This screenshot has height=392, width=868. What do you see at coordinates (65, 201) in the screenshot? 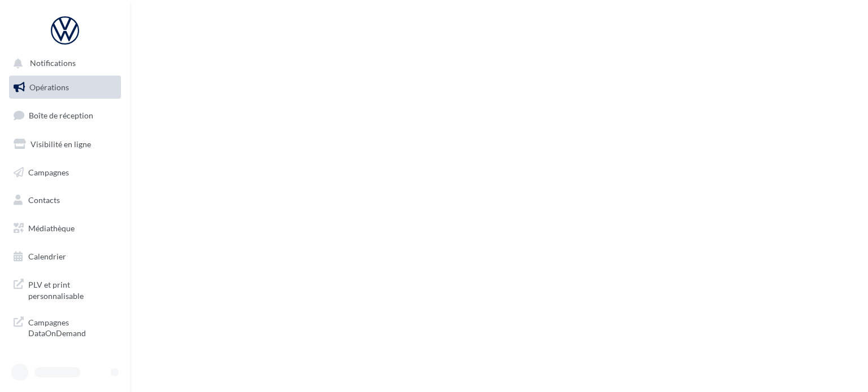
I see `a: Contacts` at bounding box center [65, 201].